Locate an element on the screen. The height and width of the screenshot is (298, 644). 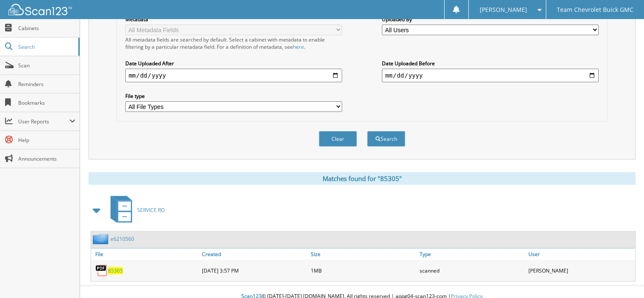
span: Search is located at coordinates (46, 46).